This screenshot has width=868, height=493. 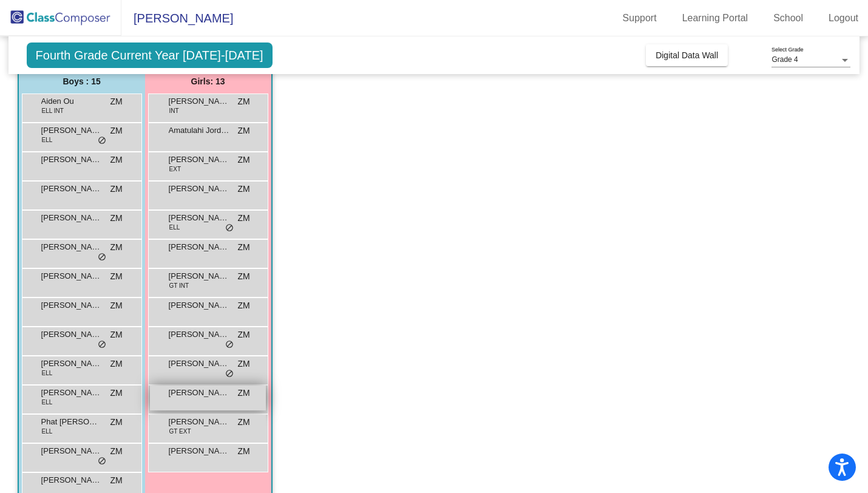 What do you see at coordinates (715, 18) in the screenshot?
I see `a: Learning Portal` at bounding box center [715, 18].